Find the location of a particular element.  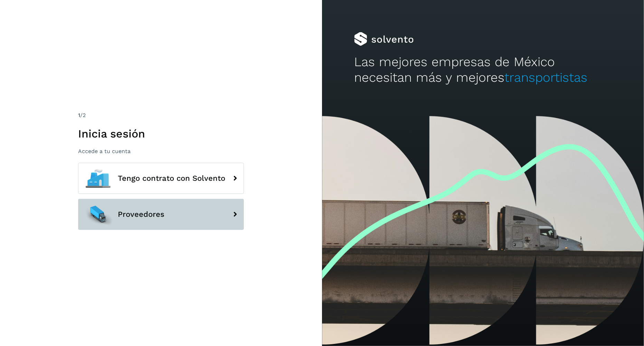

h2: Las mejores empresas de México necesitan más y mejores is located at coordinates (483, 70).